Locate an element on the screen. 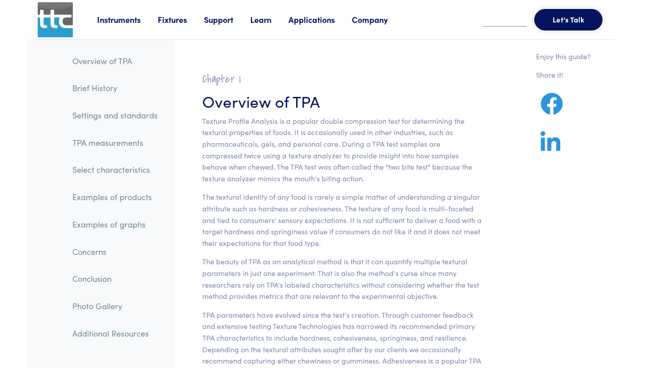  a: Fixtures is located at coordinates (181, 19).